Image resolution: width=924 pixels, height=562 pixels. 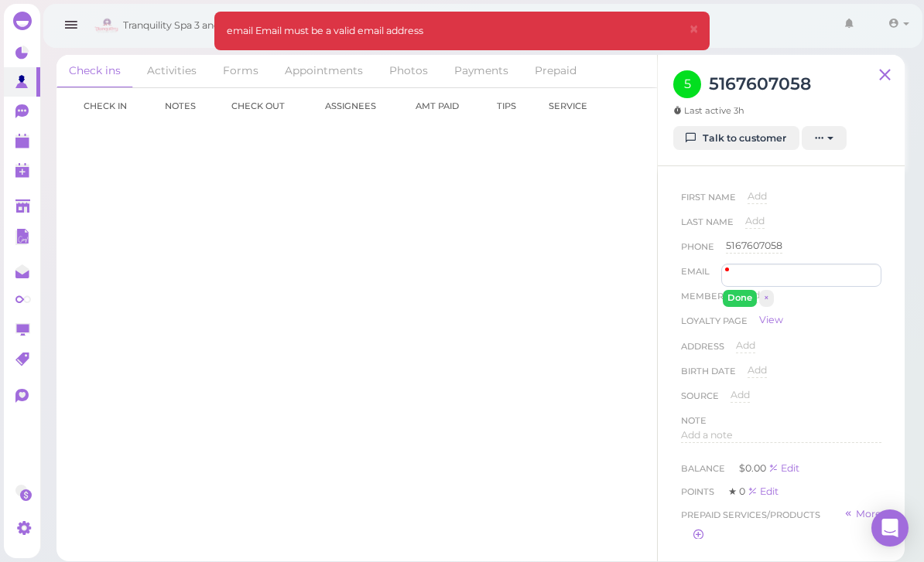 I want to click on div: Open Intercom Messenger, so click(x=890, y=528).